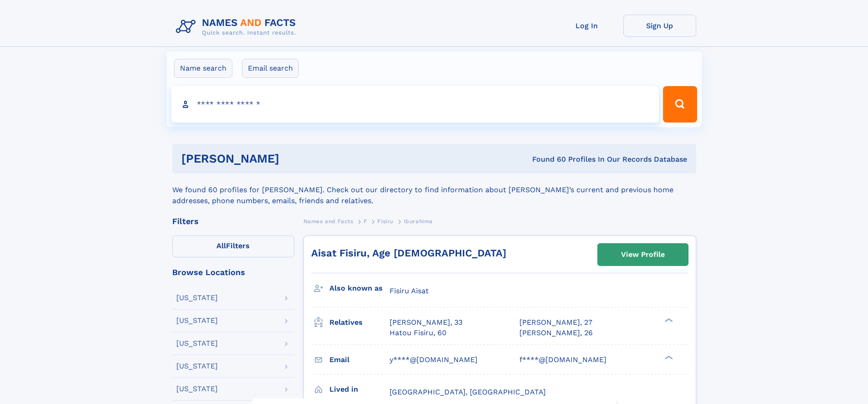 Image resolution: width=868 pixels, height=404 pixels. Describe the element at coordinates (360, 288) in the screenshot. I see `h3: Also known as` at that location.